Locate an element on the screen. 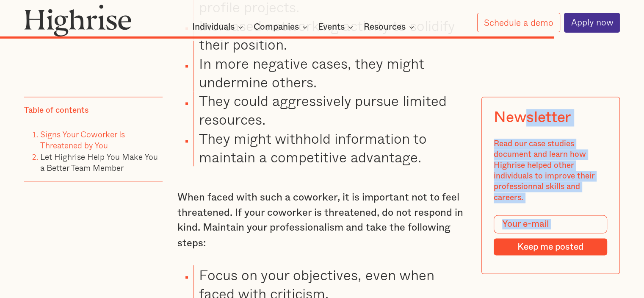 Image resolution: width=644 pixels, height=298 pixels. input: Keep me posted is located at coordinates (551, 247).